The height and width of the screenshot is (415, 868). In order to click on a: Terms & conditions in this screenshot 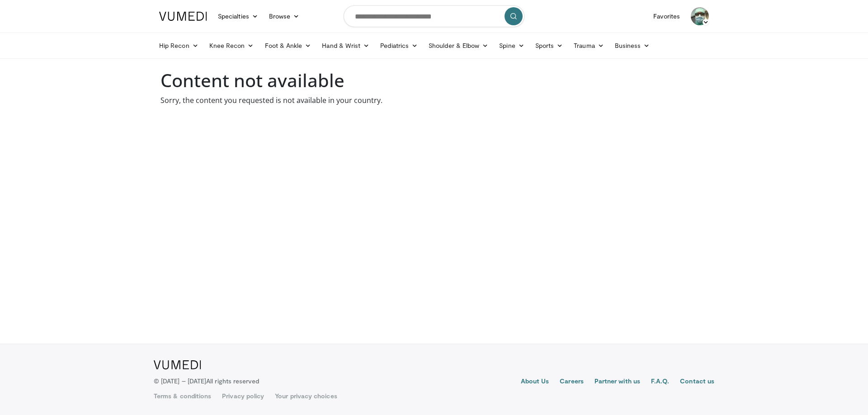, I will do `click(182, 396)`.